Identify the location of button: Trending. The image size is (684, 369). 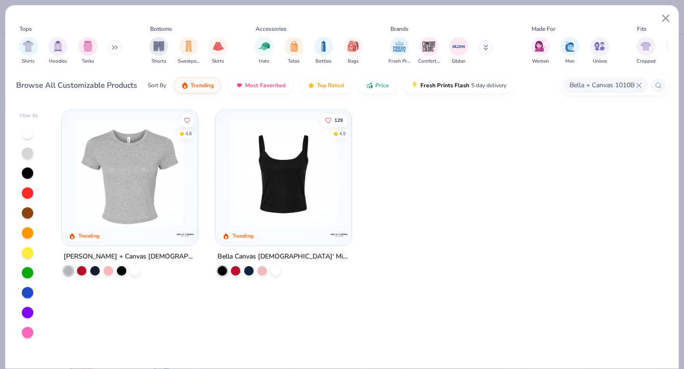
(197, 85).